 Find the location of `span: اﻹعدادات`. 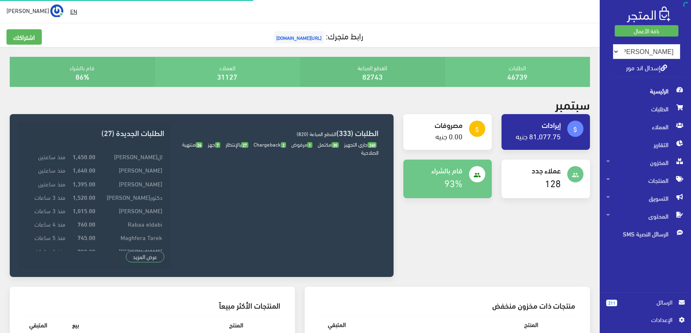

span: اﻹعدادات is located at coordinates (642, 319).